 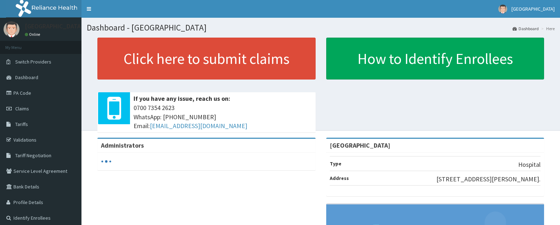 What do you see at coordinates (33, 62) in the screenshot?
I see `span: Switch Providers` at bounding box center [33, 62].